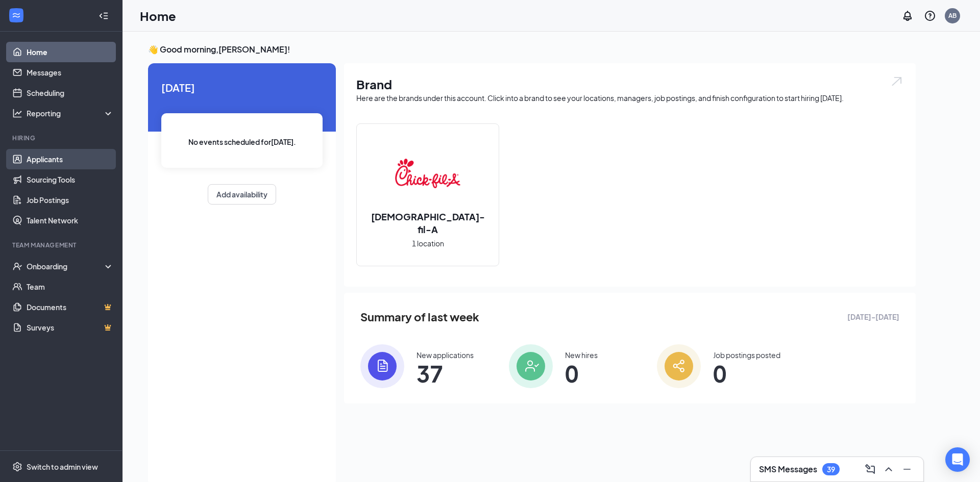 The width and height of the screenshot is (980, 482). What do you see at coordinates (70, 327) in the screenshot?
I see `a: SurveysCrown` at bounding box center [70, 327].